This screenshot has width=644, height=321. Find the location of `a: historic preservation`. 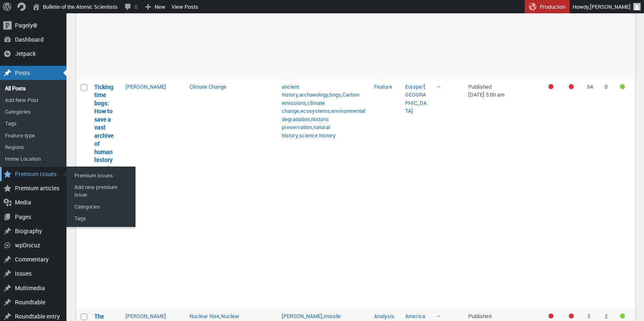

a: historic preservation is located at coordinates (305, 123).